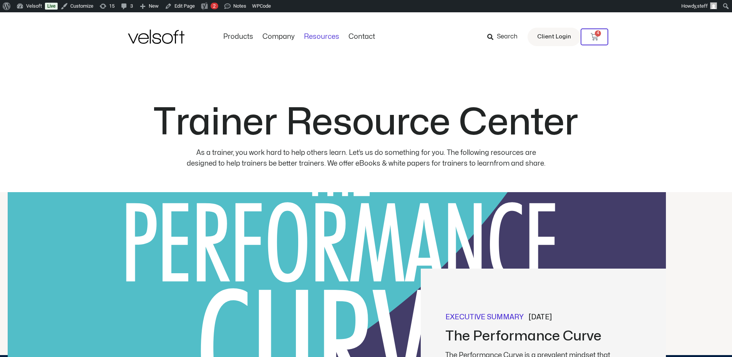  I want to click on a: ResourcesMenu Toggle, so click(322, 37).